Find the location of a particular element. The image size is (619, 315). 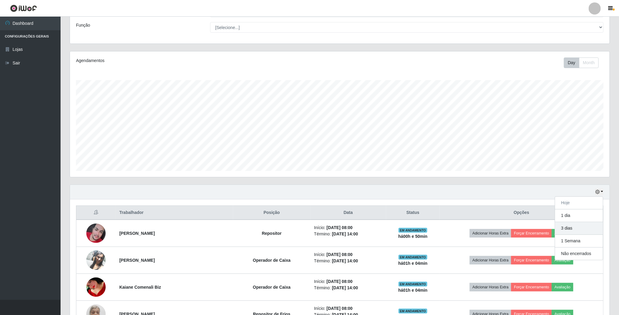

strong: Repositor is located at coordinates (272, 234).